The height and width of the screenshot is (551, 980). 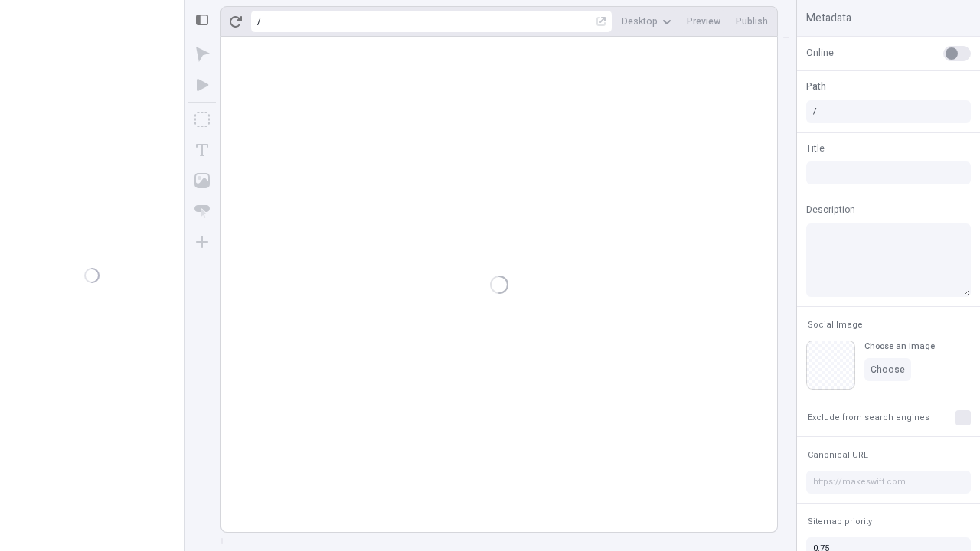 I want to click on button: Exclude from search engines, so click(x=868, y=418).